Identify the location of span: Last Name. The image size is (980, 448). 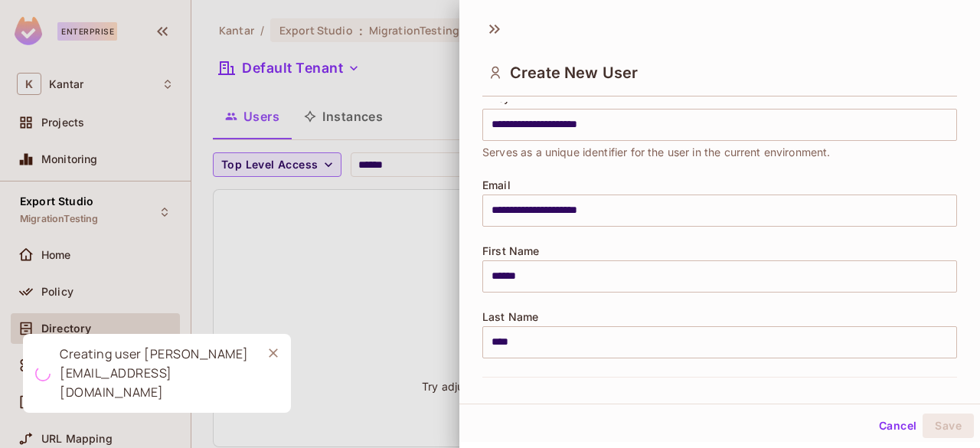
(510, 317).